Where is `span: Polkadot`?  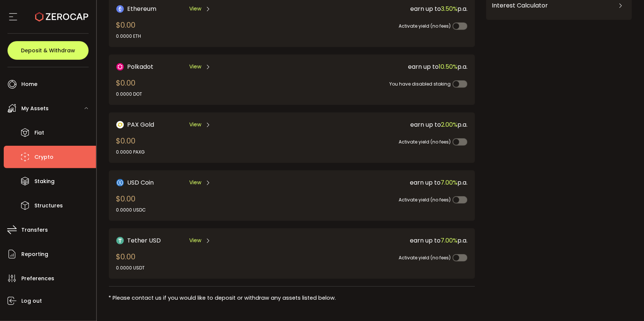
span: Polkadot is located at coordinates (140, 67).